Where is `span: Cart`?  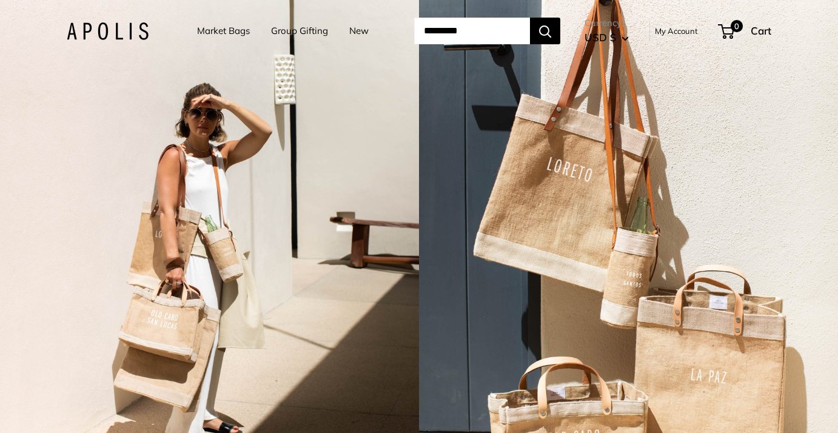
span: Cart is located at coordinates (761, 30).